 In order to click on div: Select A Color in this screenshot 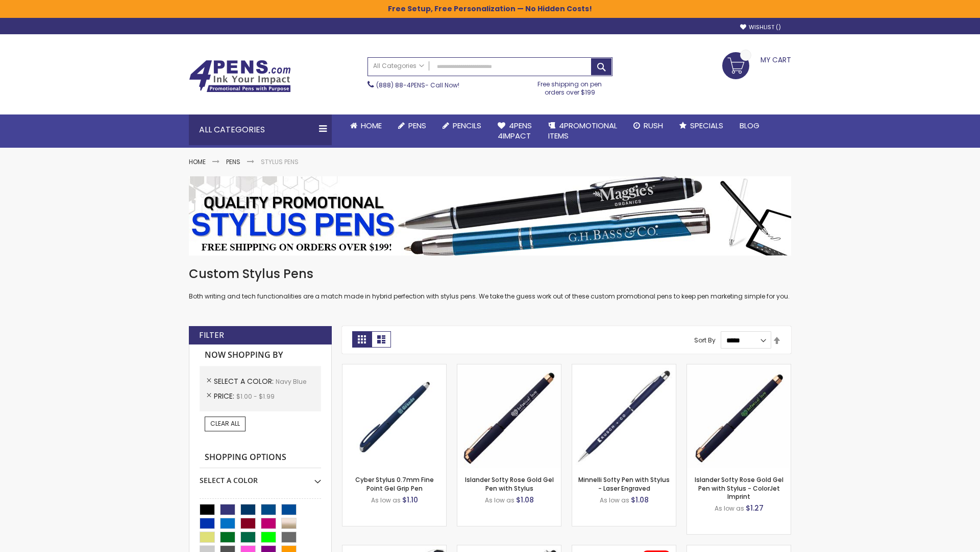, I will do `click(260, 477)`.